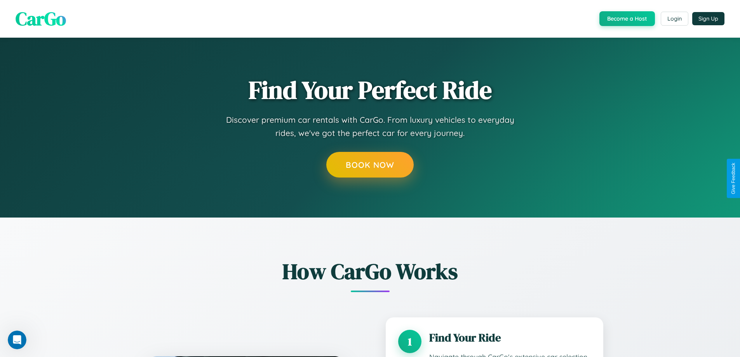 The width and height of the screenshot is (740, 357). What do you see at coordinates (733, 178) in the screenshot?
I see `div: Give Feedback` at bounding box center [733, 178].